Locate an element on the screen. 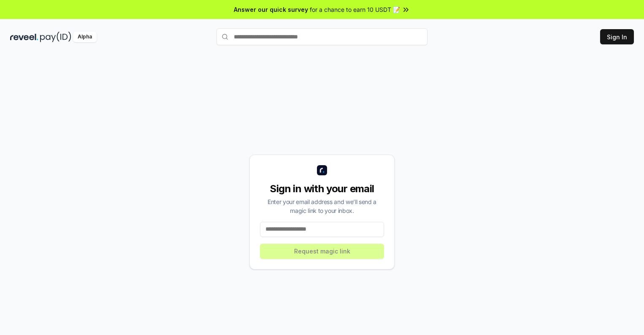 This screenshot has height=335, width=644. img: logo_small is located at coordinates (322, 170).